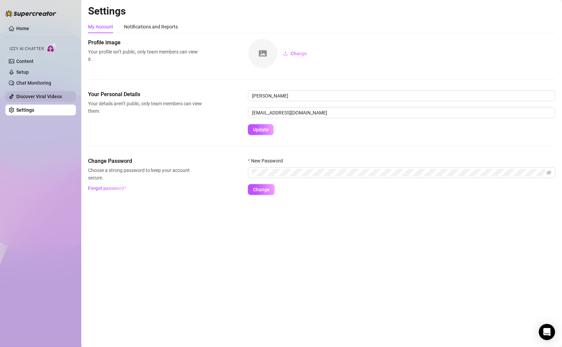 Image resolution: width=562 pixels, height=347 pixels. I want to click on img: square-placeholder.png, so click(263, 54).